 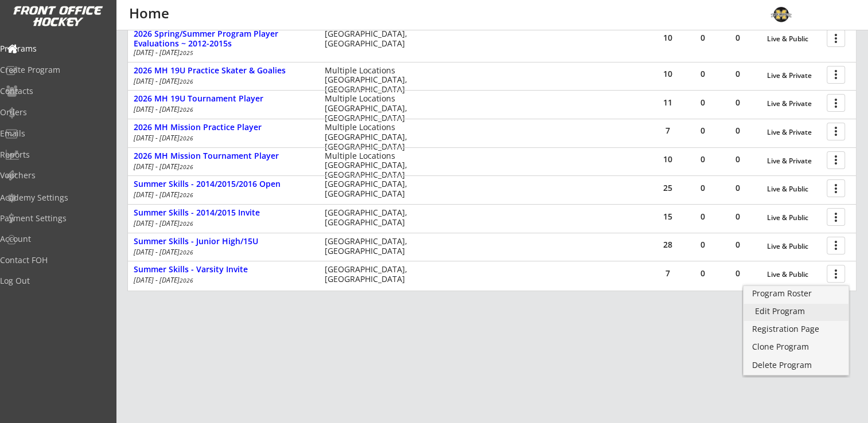 What do you see at coordinates (796, 329) in the screenshot?
I see `div: Registration Page` at bounding box center [796, 329].